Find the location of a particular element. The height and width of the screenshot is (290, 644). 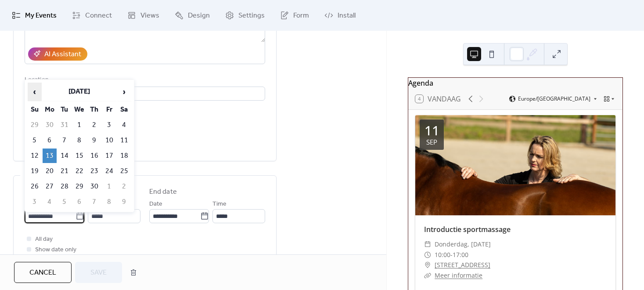

th: Sa is located at coordinates (125, 110).